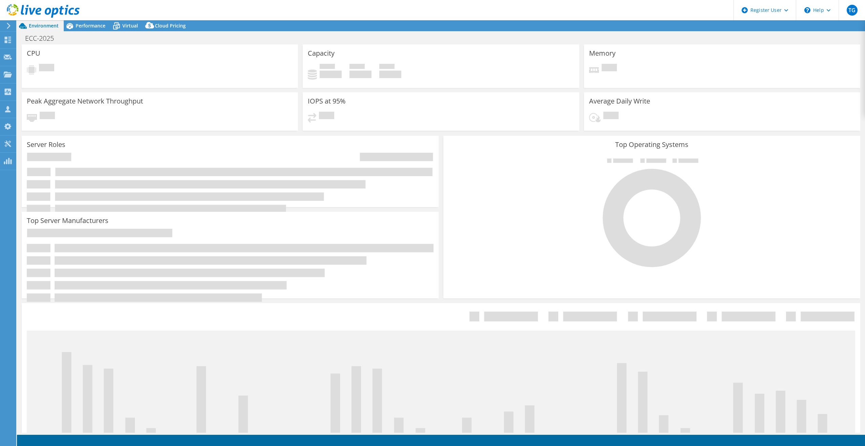  I want to click on span: Free, so click(357, 67).